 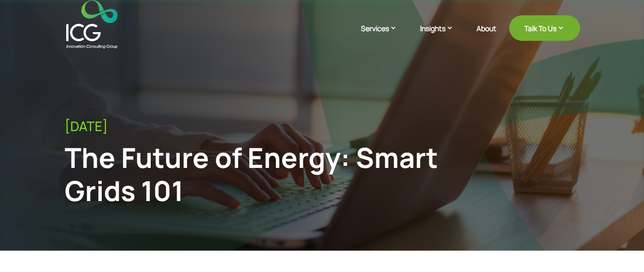 I want to click on div: The Future of Energy: Smart Grids 101, so click(x=263, y=174).